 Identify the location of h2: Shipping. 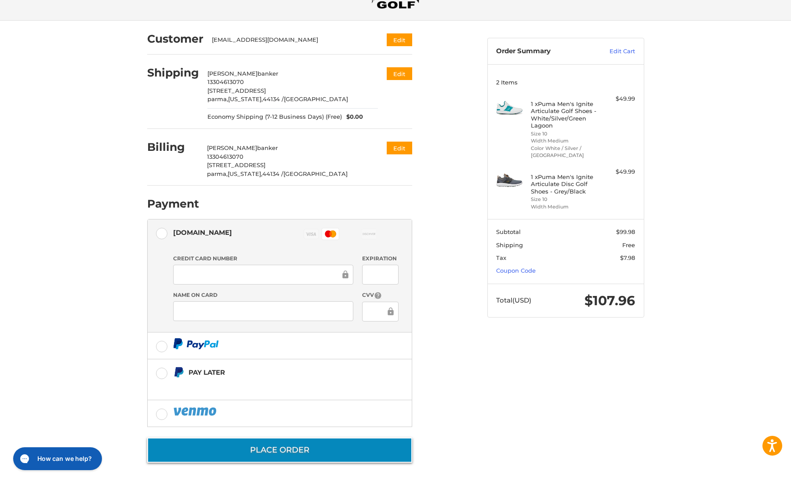
(173, 73).